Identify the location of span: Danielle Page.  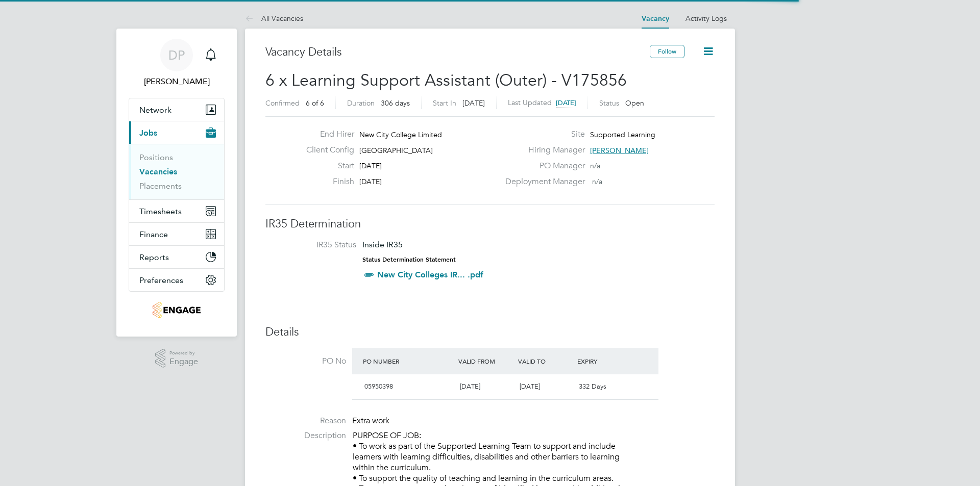
(176, 81).